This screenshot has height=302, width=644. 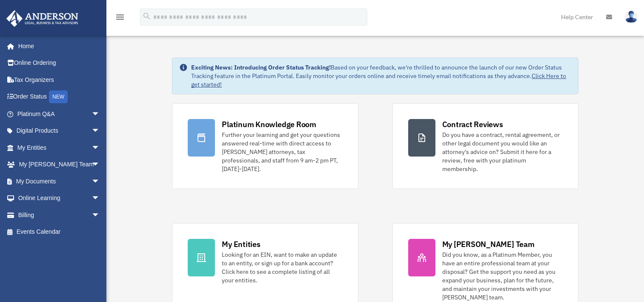 I want to click on i: search, so click(x=147, y=16).